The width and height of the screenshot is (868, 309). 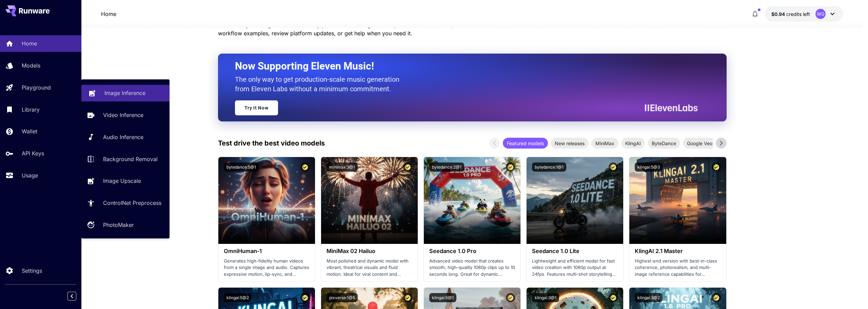 I want to click on a: Audio Inference, so click(x=125, y=137).